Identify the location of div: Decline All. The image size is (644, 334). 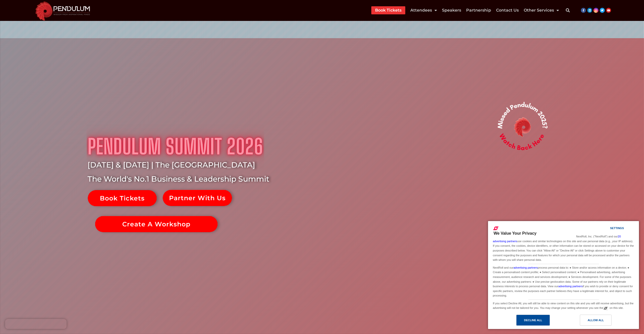
(533, 320).